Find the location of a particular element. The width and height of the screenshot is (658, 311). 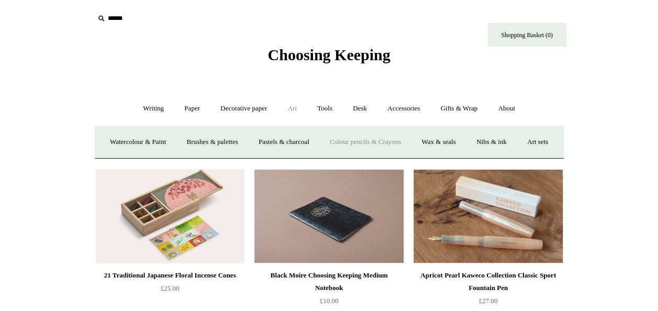

img: Black Moire Choosing Keeping Medium Notebook is located at coordinates (329, 216).